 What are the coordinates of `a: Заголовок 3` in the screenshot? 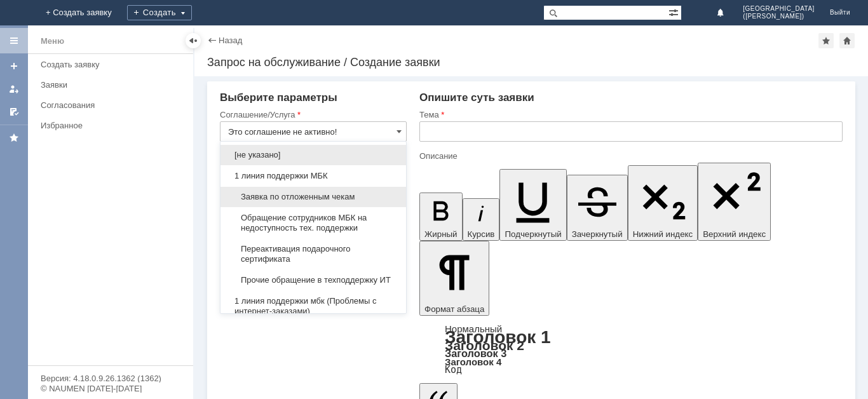 It's located at (475, 353).